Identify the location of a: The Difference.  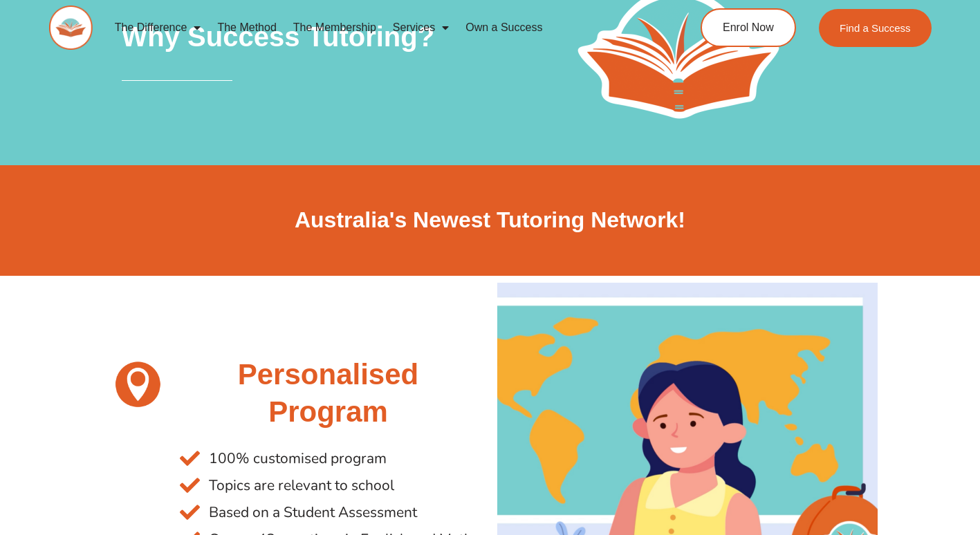
(157, 28).